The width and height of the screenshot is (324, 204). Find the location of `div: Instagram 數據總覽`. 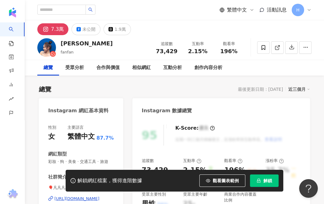

div: Instagram 數據總覽 is located at coordinates (167, 111).